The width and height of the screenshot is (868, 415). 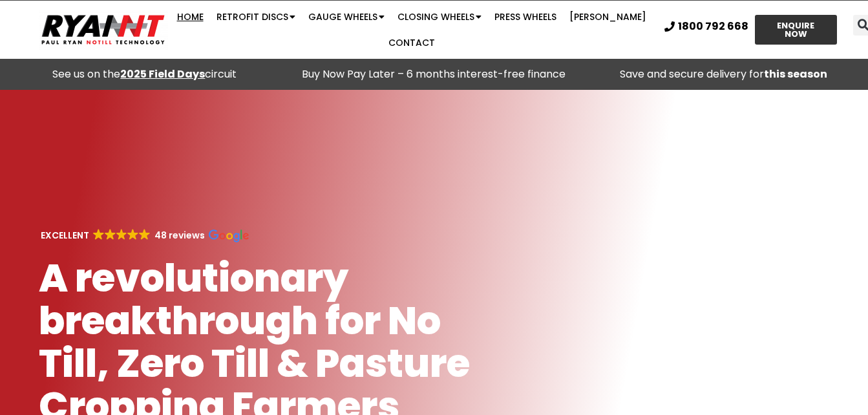 I want to click on a: Closing Wheels, so click(x=440, y=17).